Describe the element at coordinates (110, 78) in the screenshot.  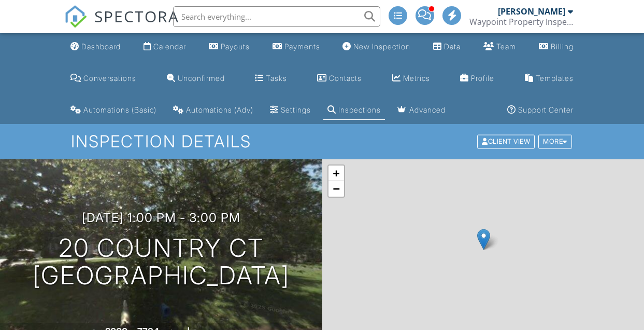
I see `div: Conversations` at that location.